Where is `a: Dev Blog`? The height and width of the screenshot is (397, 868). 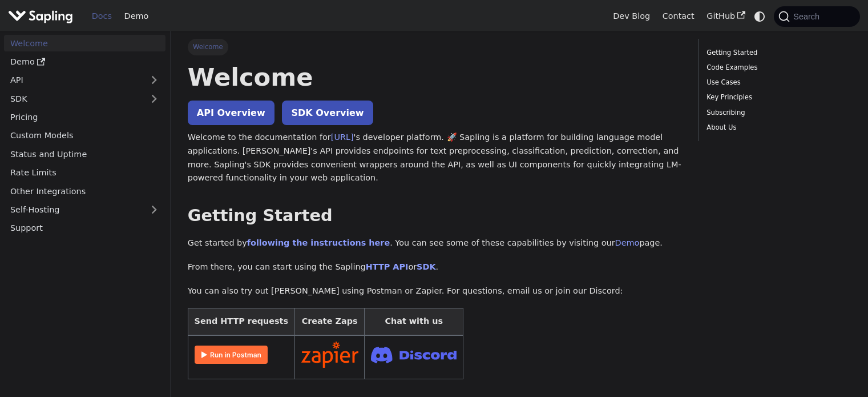 a: Dev Blog is located at coordinates (632, 16).